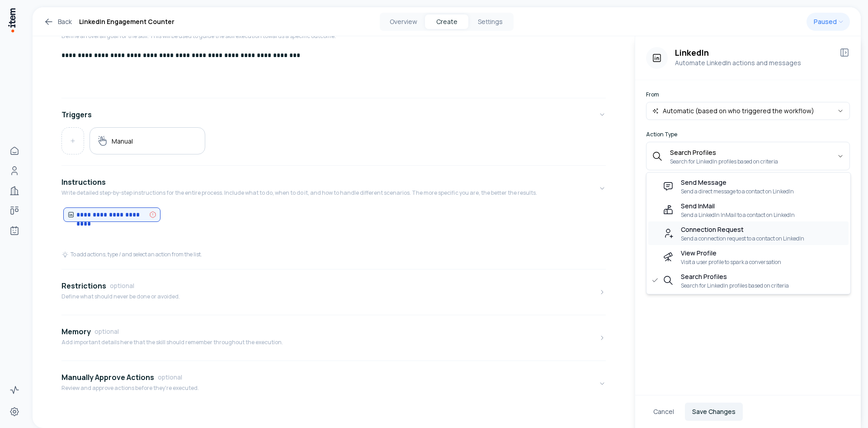 Image resolution: width=868 pixels, height=428 pixels. What do you see at coordinates (735, 286) in the screenshot?
I see `span: Search for LinkedIn profiles based on criteria` at bounding box center [735, 286].